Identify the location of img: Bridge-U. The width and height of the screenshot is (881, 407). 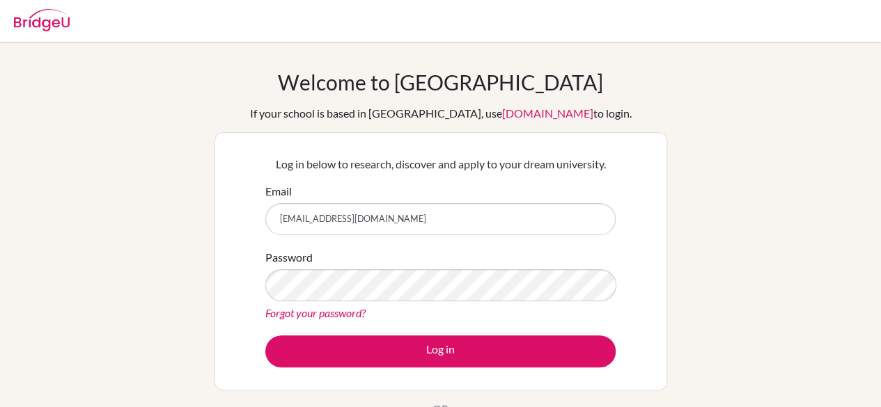
(42, 20).